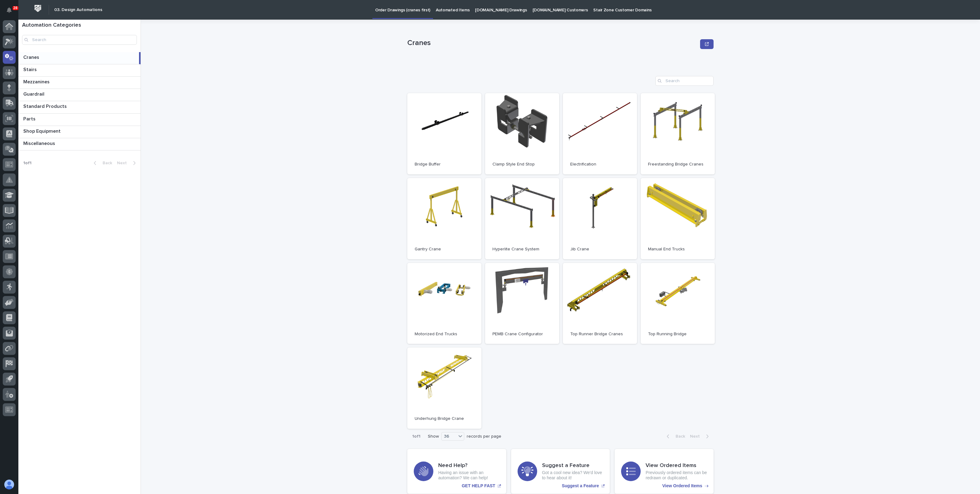 This screenshot has width=980, height=494. Describe the element at coordinates (469, 466) in the screenshot. I see `h3: Need Help?` at that location.